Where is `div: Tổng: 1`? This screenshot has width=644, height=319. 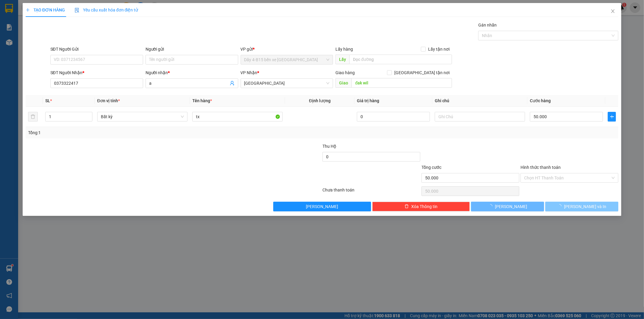
div: Tổng: 1 is located at coordinates (138, 133).